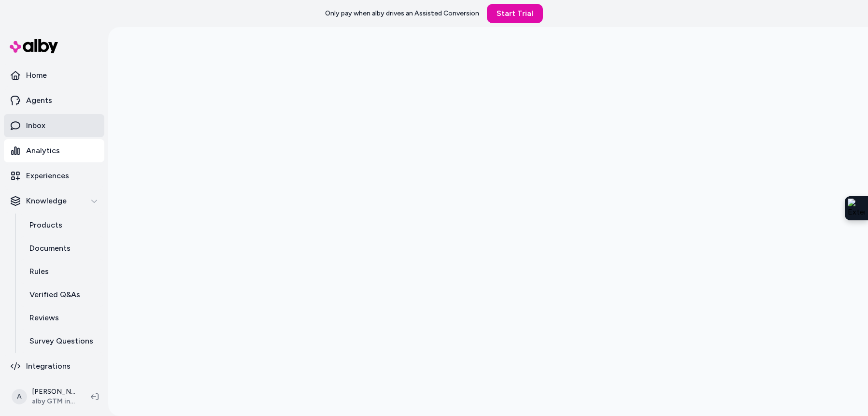  Describe the element at coordinates (515, 13) in the screenshot. I see `a: Start Trial` at that location.